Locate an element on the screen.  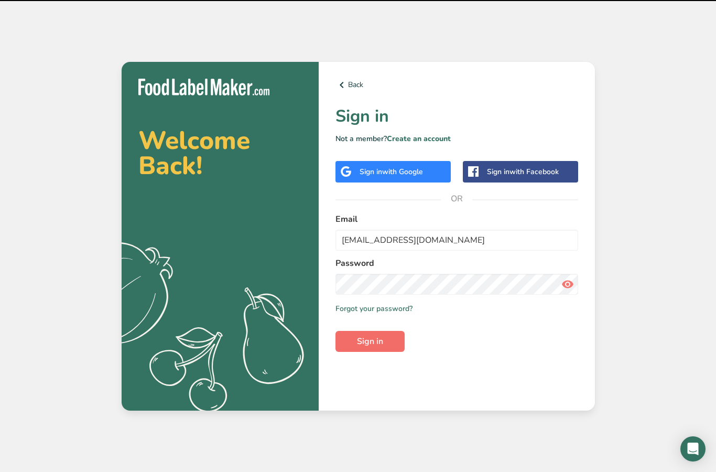
a: Create an account is located at coordinates (419, 138).